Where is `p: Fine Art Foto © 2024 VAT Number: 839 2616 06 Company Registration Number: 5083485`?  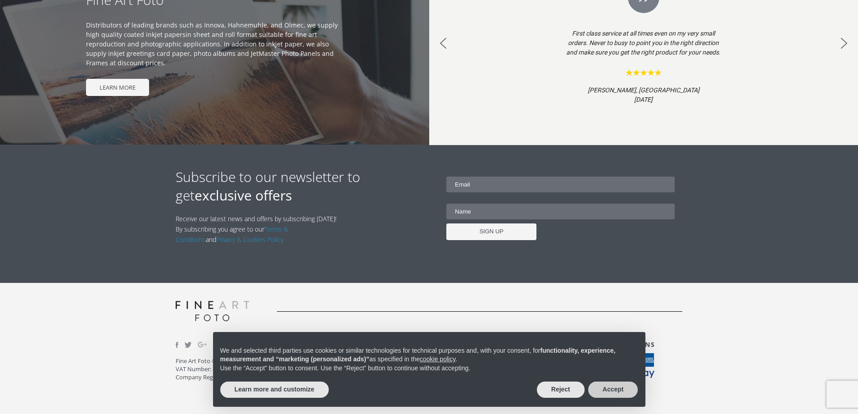 p: Fine Art Foto © 2024 VAT Number: 839 2616 06 Company Registration Number: 5083485 is located at coordinates (277, 369).